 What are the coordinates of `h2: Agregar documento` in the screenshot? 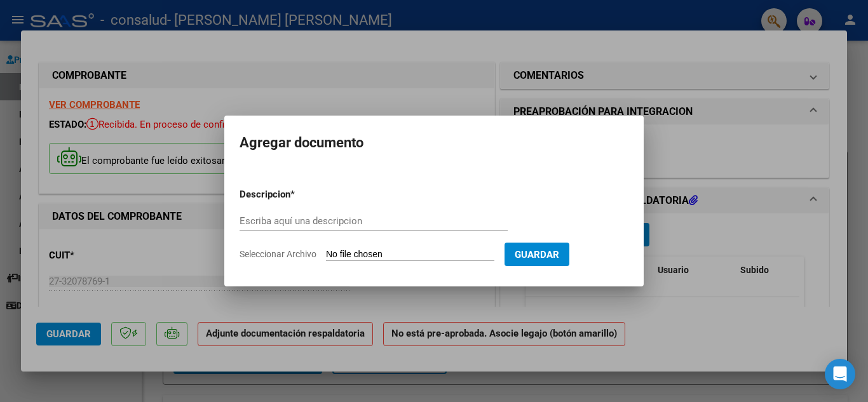 It's located at (434, 143).